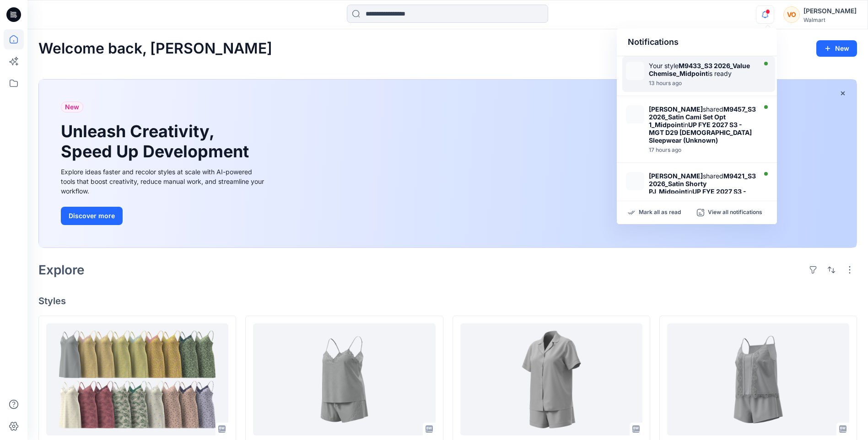 Image resolution: width=868 pixels, height=440 pixels. I want to click on button: Discover more, so click(91, 216).